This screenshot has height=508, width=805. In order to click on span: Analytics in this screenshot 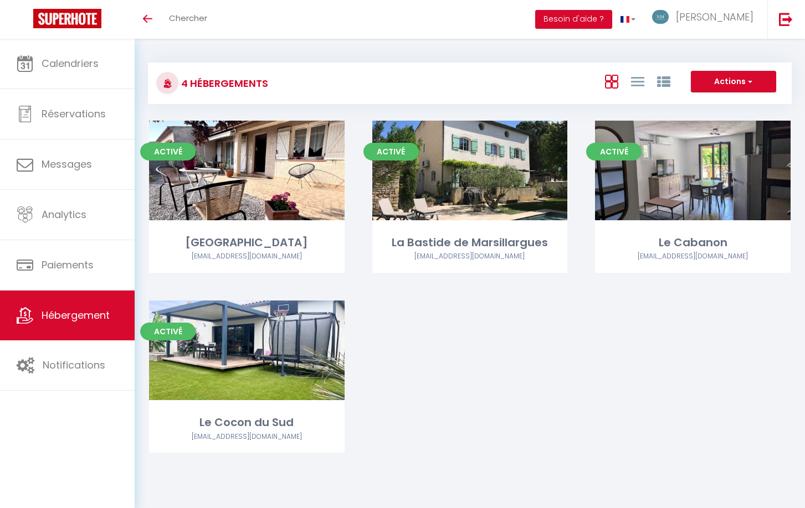, I will do `click(64, 214)`.